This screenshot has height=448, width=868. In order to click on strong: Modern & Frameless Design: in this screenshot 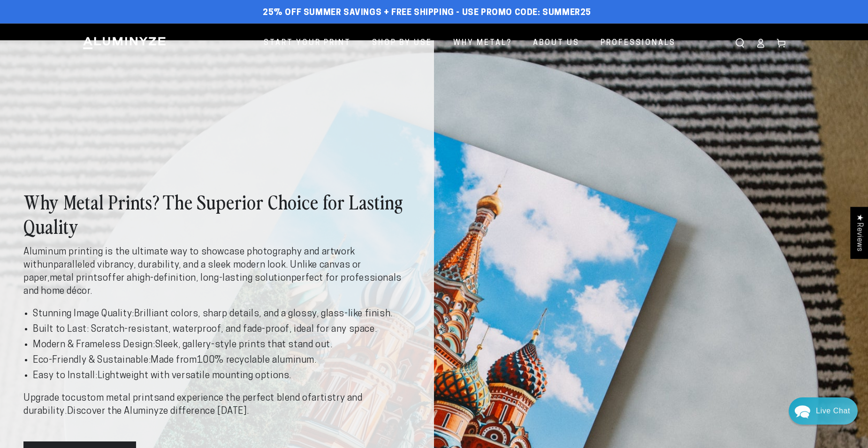, I will do `click(94, 345)`.